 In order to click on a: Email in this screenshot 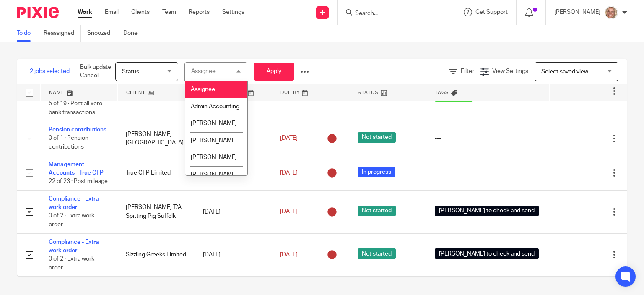, I will do `click(112, 12)`.